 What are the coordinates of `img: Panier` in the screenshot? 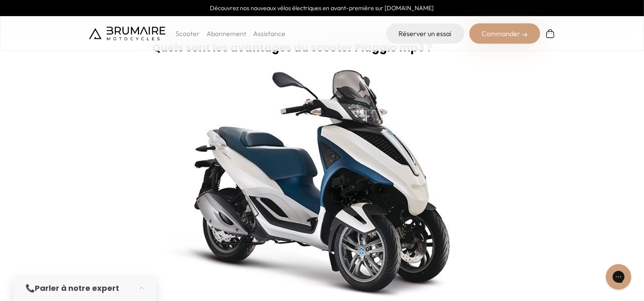 It's located at (550, 33).